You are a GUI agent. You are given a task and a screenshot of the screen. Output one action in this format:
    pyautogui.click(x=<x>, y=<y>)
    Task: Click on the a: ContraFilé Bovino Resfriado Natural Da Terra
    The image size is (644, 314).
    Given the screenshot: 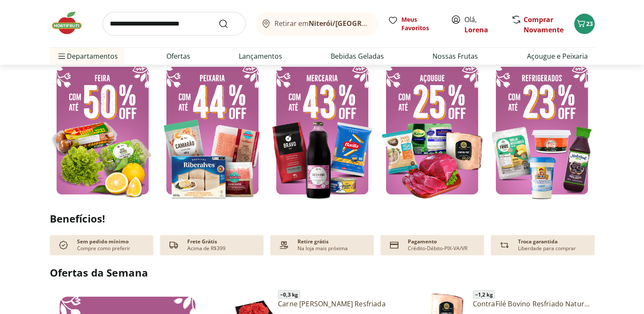 What is the action you would take?
    pyautogui.click(x=532, y=304)
    